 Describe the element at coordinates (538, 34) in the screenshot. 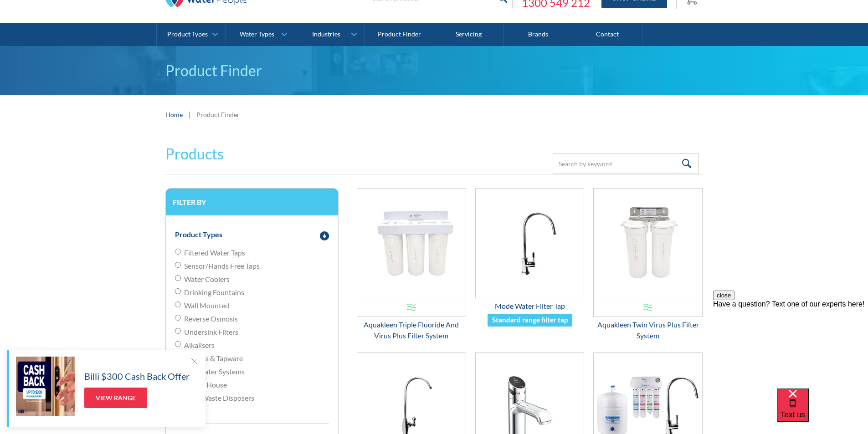

I see `a: Brands` at that location.